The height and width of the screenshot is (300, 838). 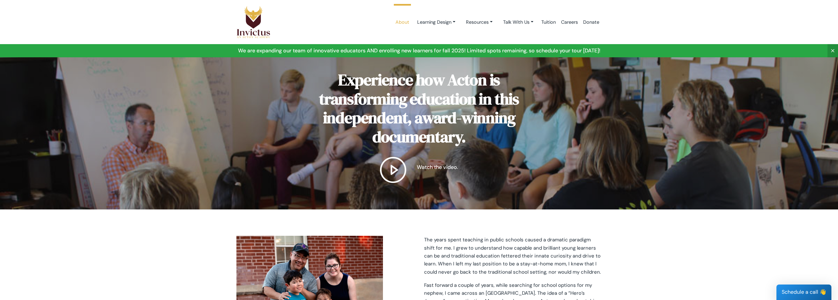 I want to click on img: Logo, so click(x=253, y=22).